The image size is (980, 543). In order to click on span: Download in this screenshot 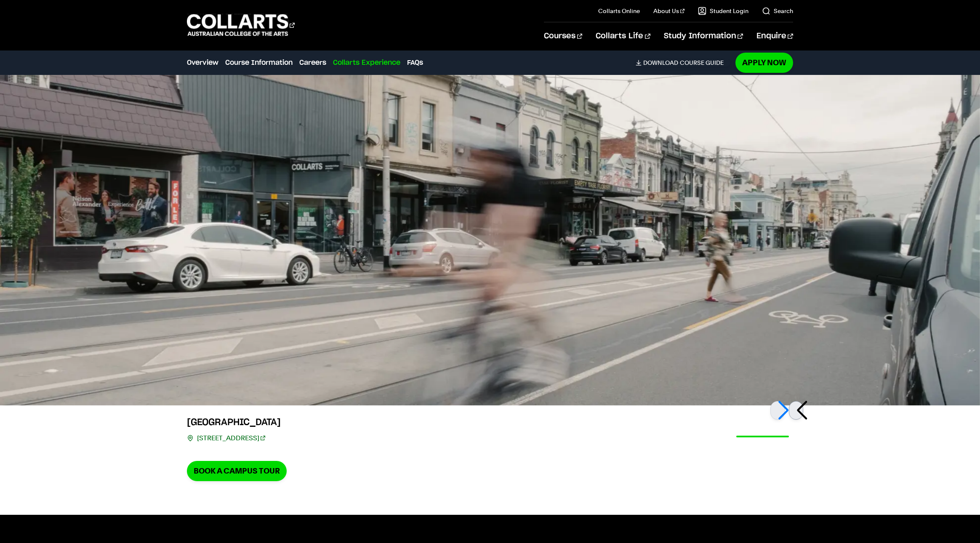, I will do `click(660, 63)`.